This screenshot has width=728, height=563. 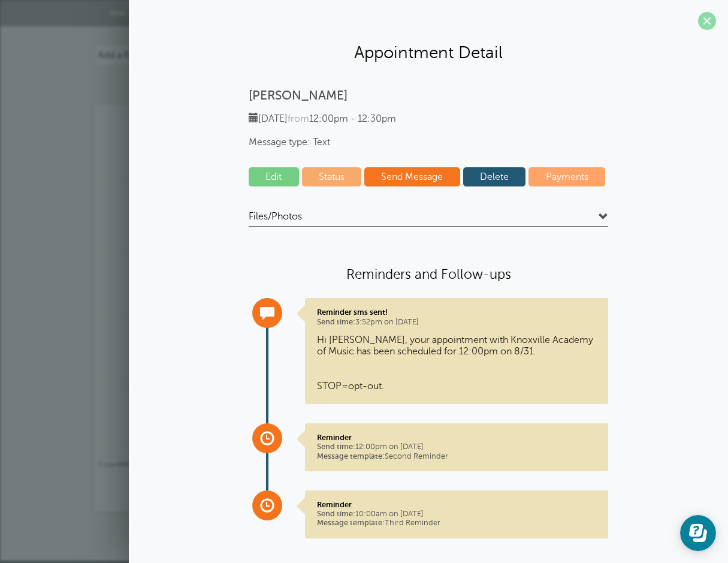 I want to click on span: 24, so click(x=132, y=388).